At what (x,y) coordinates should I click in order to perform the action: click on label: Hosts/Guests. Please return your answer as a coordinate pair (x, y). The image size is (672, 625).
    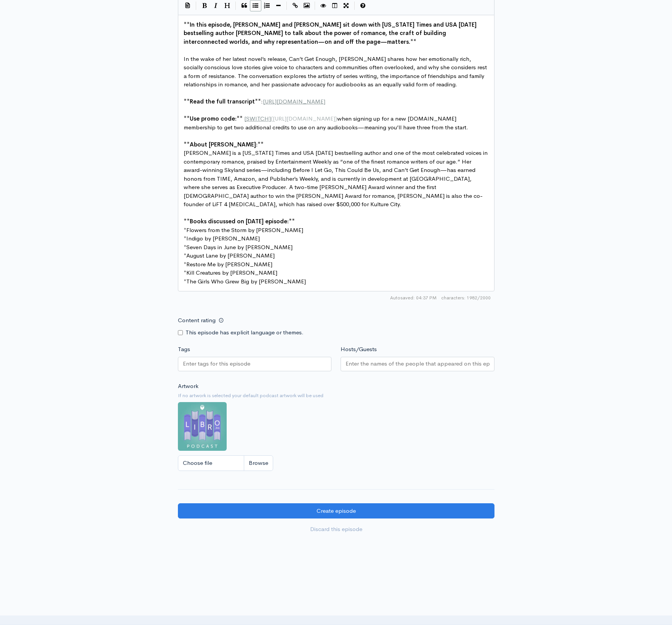
    Looking at the image, I should click on (358, 350).